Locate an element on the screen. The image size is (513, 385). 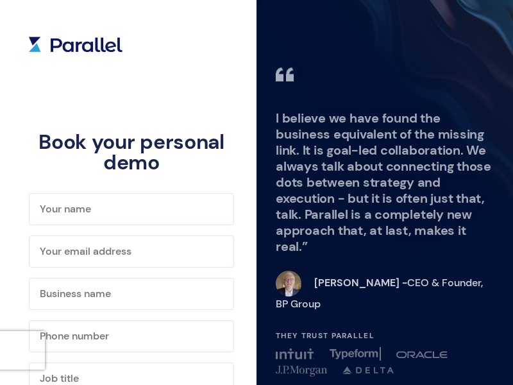
img: parallel_logo.png is located at coordinates (76, 44).